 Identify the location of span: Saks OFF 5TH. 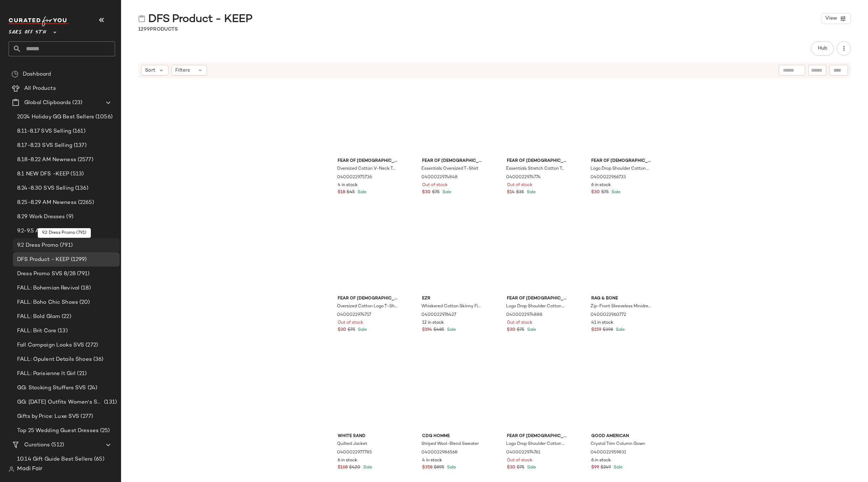
(27, 31).